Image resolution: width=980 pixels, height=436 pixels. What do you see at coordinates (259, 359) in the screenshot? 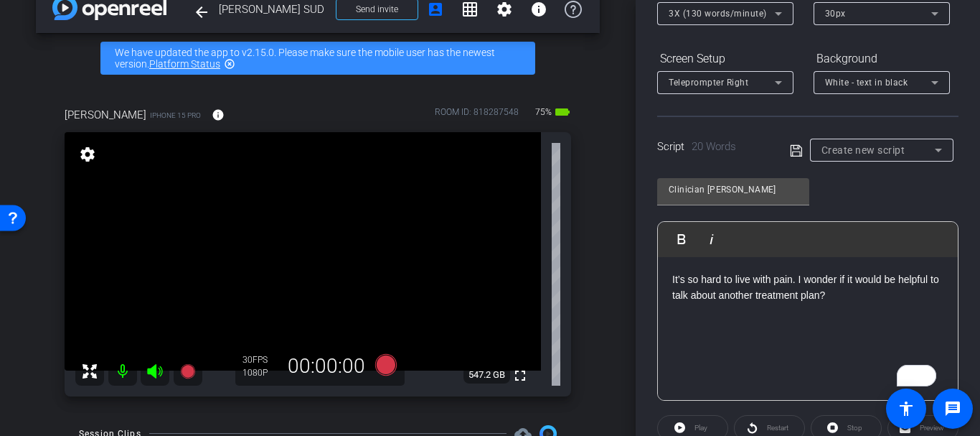
I see `span: FPS` at bounding box center [259, 359].